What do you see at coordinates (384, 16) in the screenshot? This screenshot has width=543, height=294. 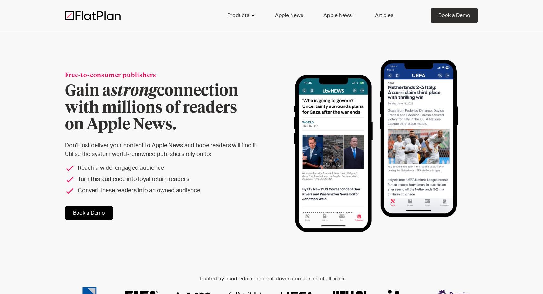 I see `a: Articles` at bounding box center [384, 16].